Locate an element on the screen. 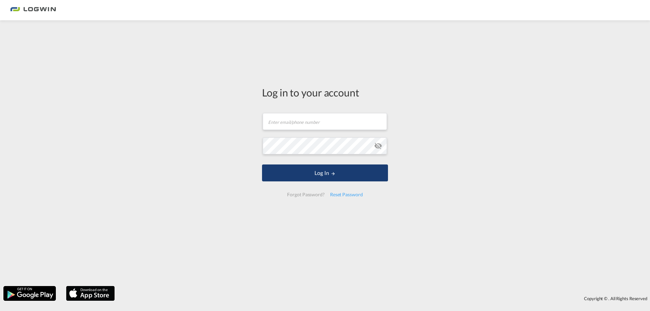 The height and width of the screenshot is (311, 650). input: Enter email/phone number is located at coordinates (325, 122).